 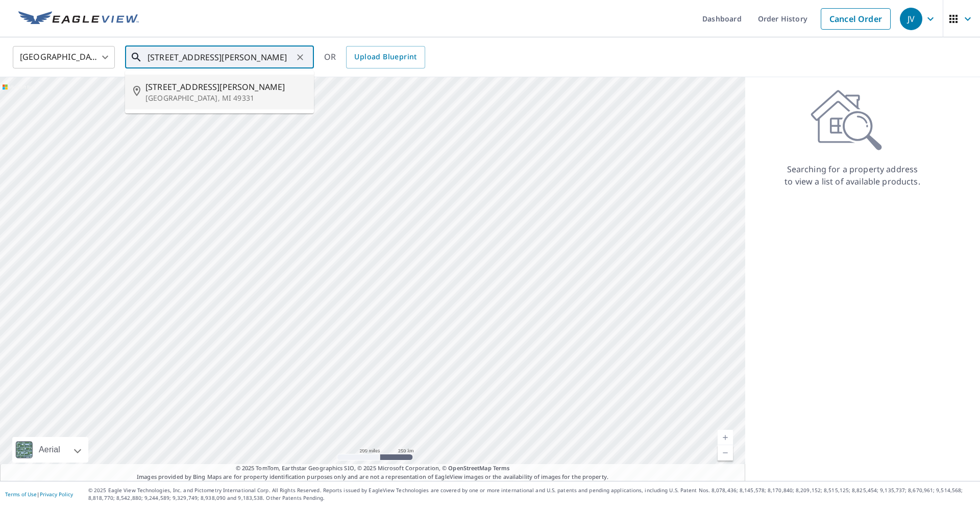 What do you see at coordinates (21, 494) in the screenshot?
I see `a: Terms of Use` at bounding box center [21, 494].